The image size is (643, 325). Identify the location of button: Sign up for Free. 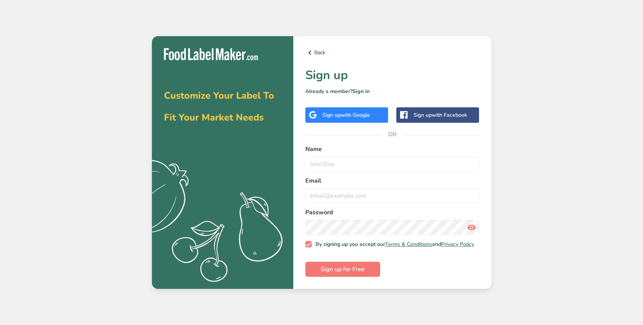
(343, 269).